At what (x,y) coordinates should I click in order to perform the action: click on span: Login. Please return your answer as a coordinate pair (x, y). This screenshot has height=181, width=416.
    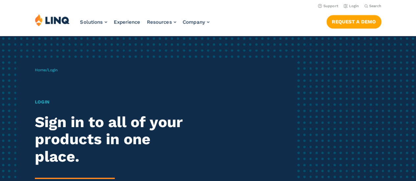
    Looking at the image, I should click on (53, 70).